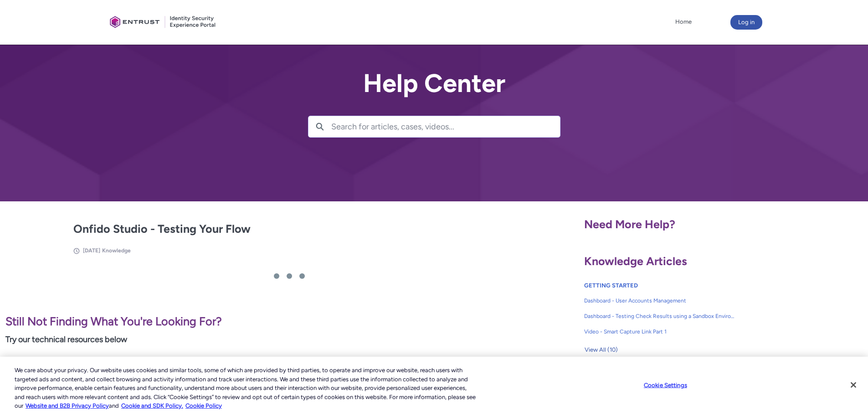  What do you see at coordinates (246, 388) in the screenshot?
I see `div: We care about your privacy. Our website uses cookies and similar tools, some of which are provide...` at bounding box center [246, 388].